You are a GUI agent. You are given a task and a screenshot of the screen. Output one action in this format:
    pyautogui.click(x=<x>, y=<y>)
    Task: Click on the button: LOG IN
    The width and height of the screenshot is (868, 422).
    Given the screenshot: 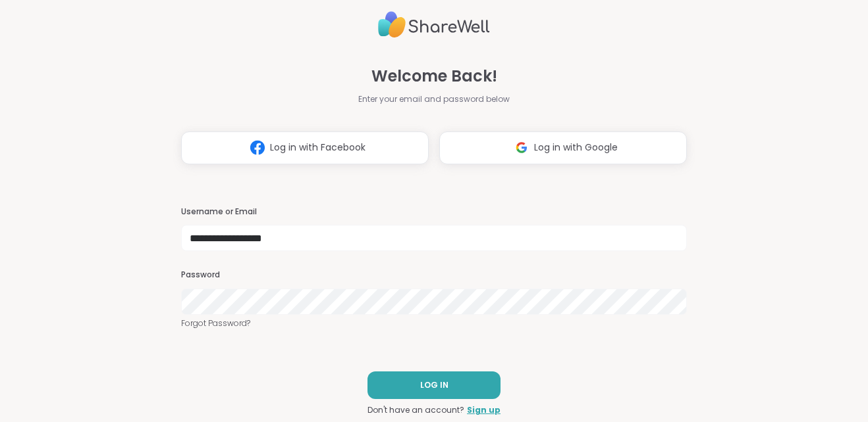 What is the action you would take?
    pyautogui.click(x=434, y=386)
    